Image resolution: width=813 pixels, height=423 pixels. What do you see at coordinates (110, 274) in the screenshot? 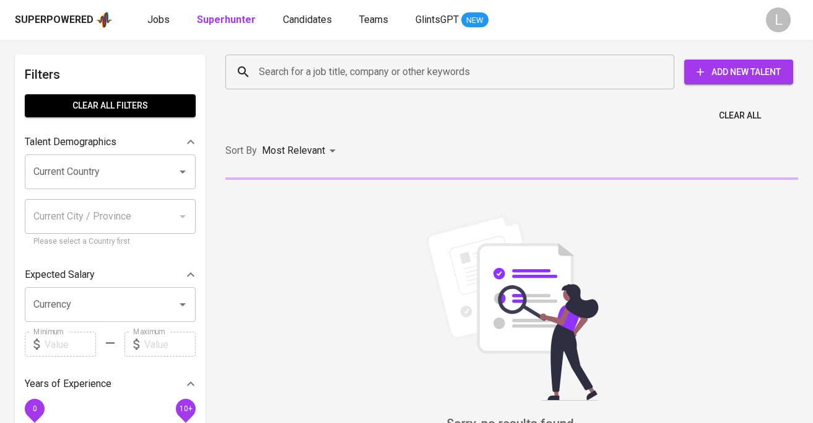
I see `div: Expected Salary` at bounding box center [110, 274].